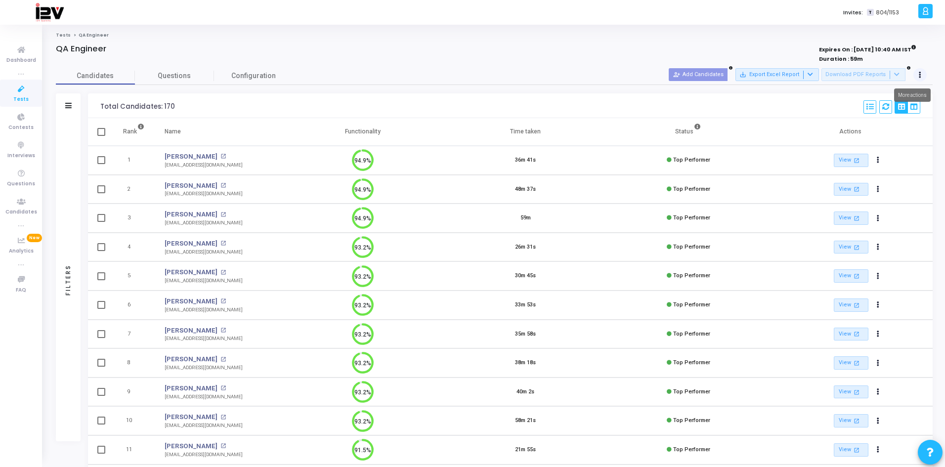 Image resolution: width=945 pixels, height=467 pixels. What do you see at coordinates (133, 420) in the screenshot?
I see `td: 10` at bounding box center [133, 420].